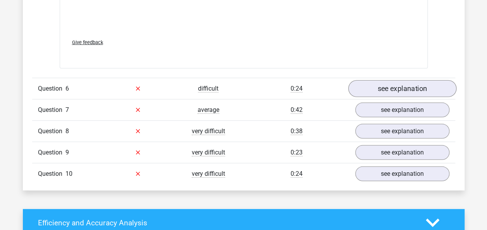 The height and width of the screenshot is (230, 487). Describe the element at coordinates (208, 89) in the screenshot. I see `span: difficult` at that location.